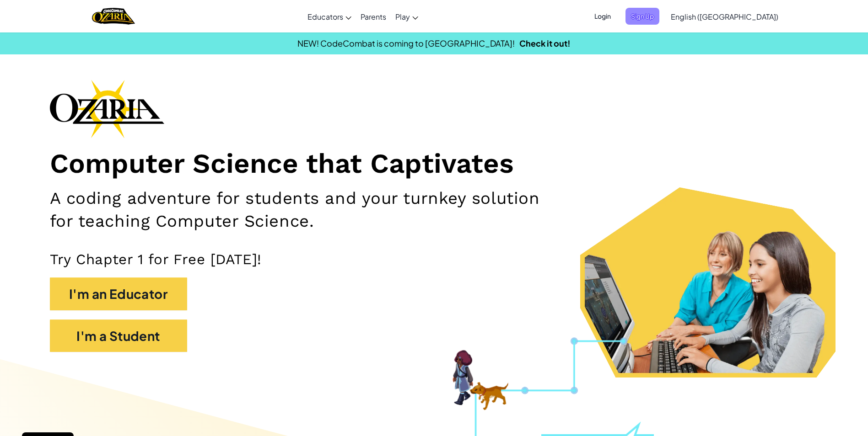 The width and height of the screenshot is (868, 436). Describe the element at coordinates (373, 16) in the screenshot. I see `a: Parents` at that location.